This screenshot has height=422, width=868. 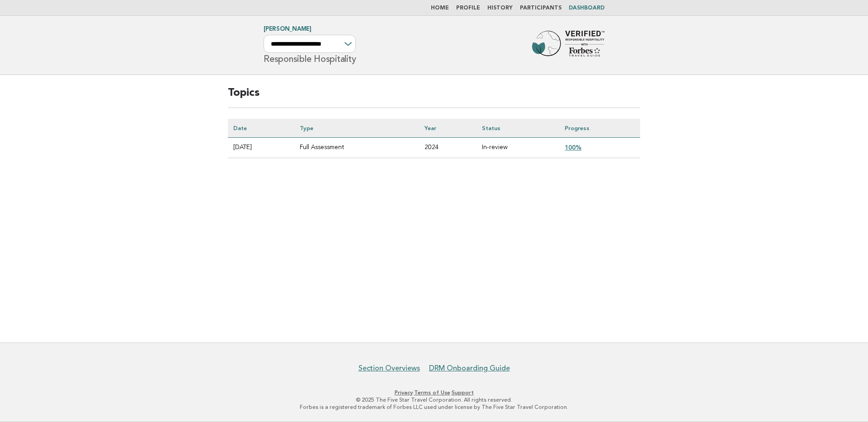 What do you see at coordinates (440, 8) in the screenshot?
I see `a: Home` at bounding box center [440, 8].